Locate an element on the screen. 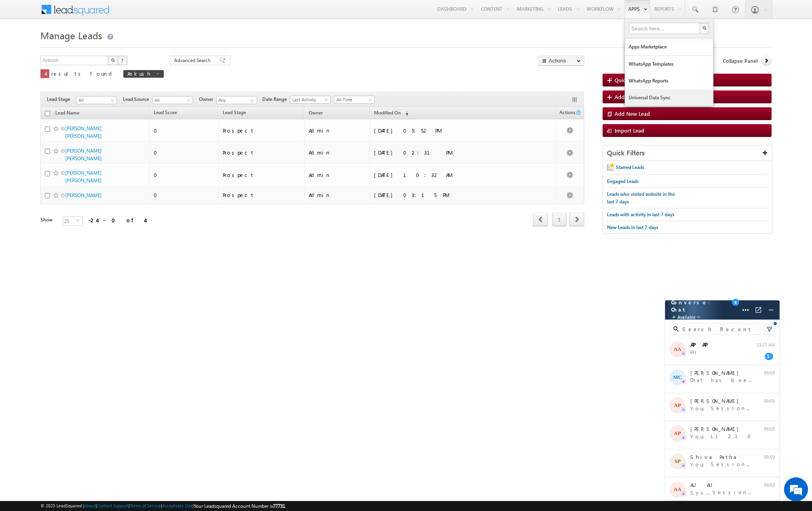 Image resolution: width=812 pixels, height=511 pixels. span: prev is located at coordinates (540, 220).